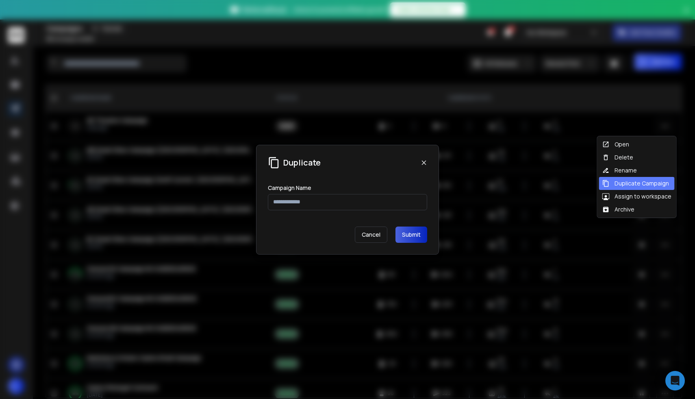  Describe the element at coordinates (636, 183) in the screenshot. I see `div: Duplicate Campaign` at that location.